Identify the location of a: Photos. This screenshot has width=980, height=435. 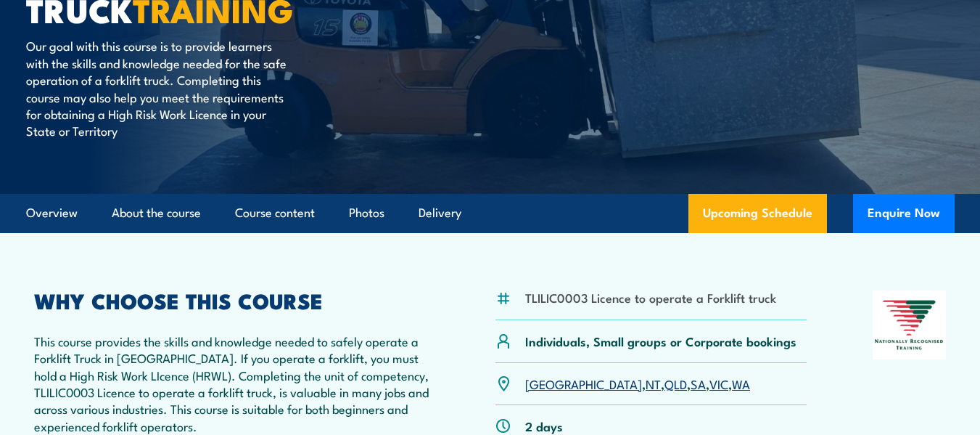
(367, 212).